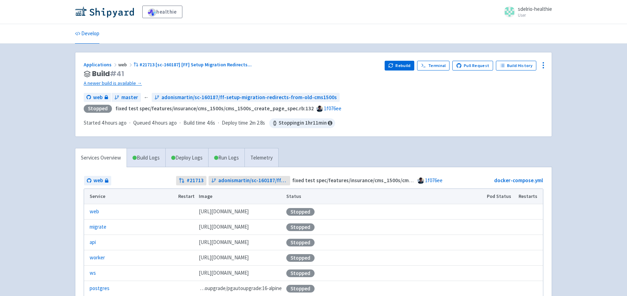 This screenshot has height=296, width=627. What do you see at coordinates (231, 83) in the screenshot?
I see `a: A newer build is available →` at bounding box center [231, 83].